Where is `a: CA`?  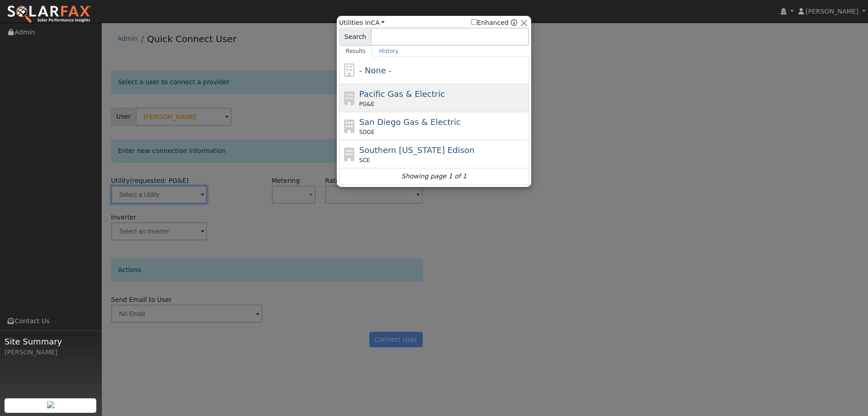
a: CA is located at coordinates (377, 23).